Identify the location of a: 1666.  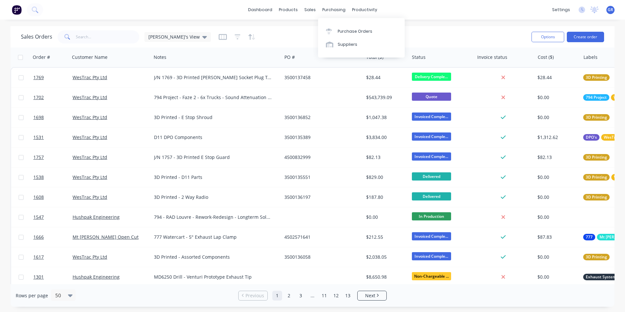
(53, 237).